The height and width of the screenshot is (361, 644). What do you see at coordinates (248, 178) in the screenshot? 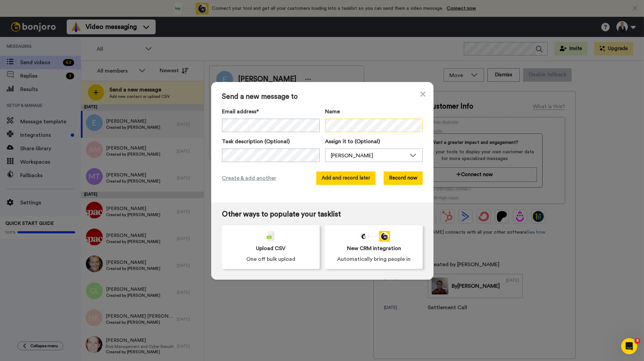
I see `span: Create & add another` at bounding box center [248, 178].